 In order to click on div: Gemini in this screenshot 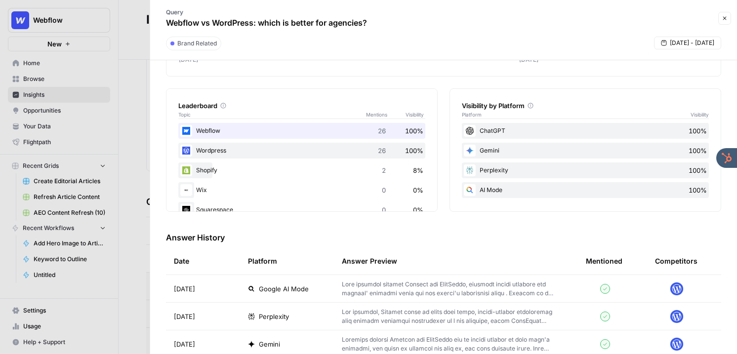, I will do `click(585, 151)`.